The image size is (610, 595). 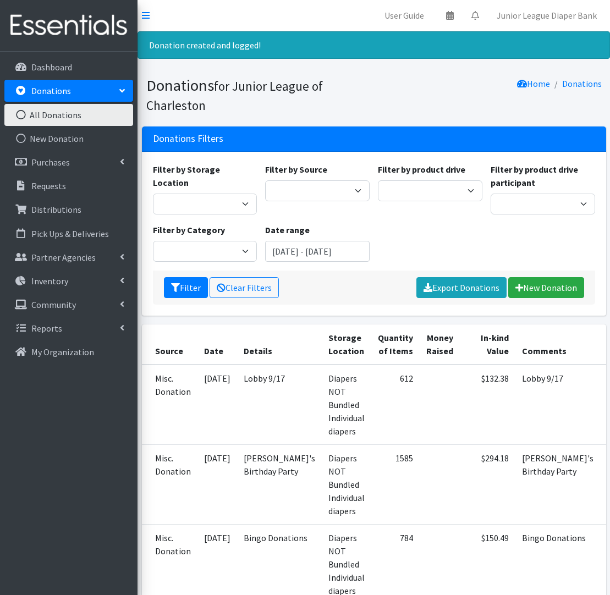 What do you see at coordinates (51, 162) in the screenshot?
I see `p: Purchases` at bounding box center [51, 162].